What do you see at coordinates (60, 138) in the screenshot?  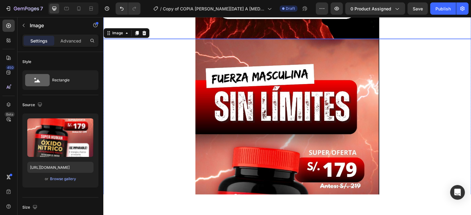 I see `img: preview-image` at bounding box center [60, 138].